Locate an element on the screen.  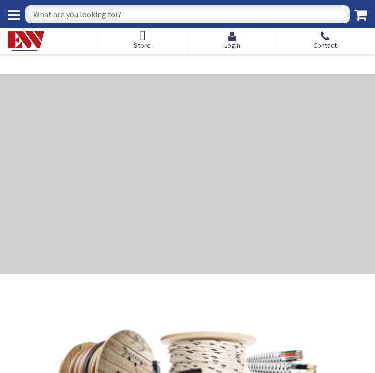
a: Login is located at coordinates (233, 40).